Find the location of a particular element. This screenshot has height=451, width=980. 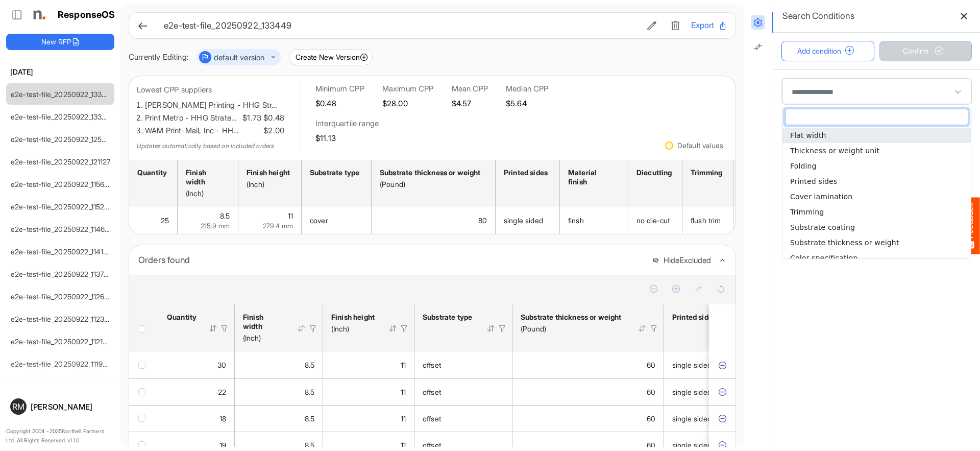

input: dropdownlistfilter is located at coordinates (877, 117).